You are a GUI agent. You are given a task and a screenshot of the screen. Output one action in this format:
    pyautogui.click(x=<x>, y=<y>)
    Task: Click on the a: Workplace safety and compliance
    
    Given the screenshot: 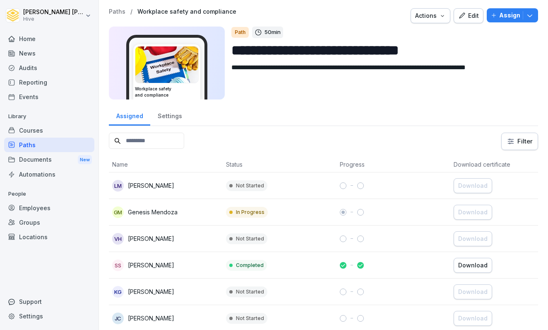 What is the action you would take?
    pyautogui.click(x=187, y=12)
    